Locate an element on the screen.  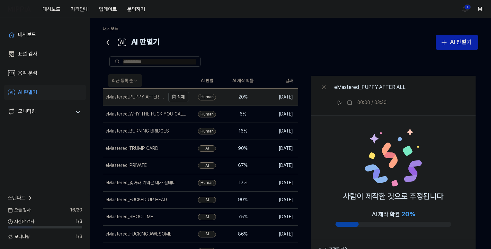
span: 20 % is located at coordinates (408, 214).